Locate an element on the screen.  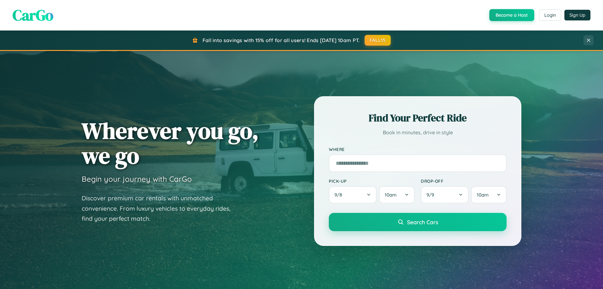
p: Book in minutes, drive in style is located at coordinates (418, 132).